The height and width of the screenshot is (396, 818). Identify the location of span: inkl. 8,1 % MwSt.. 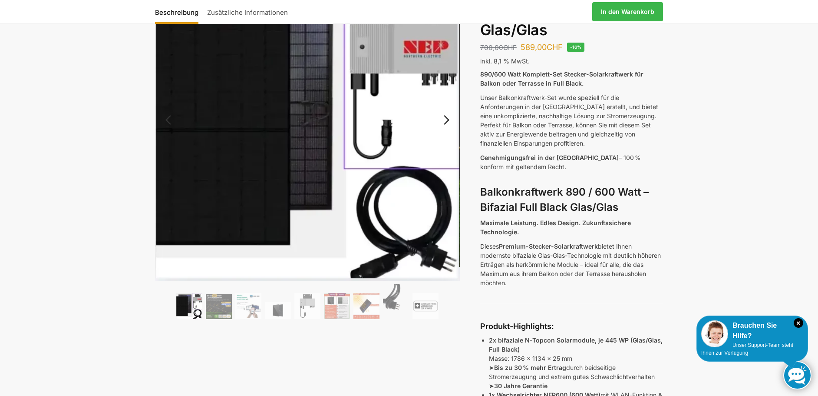
(505, 61).